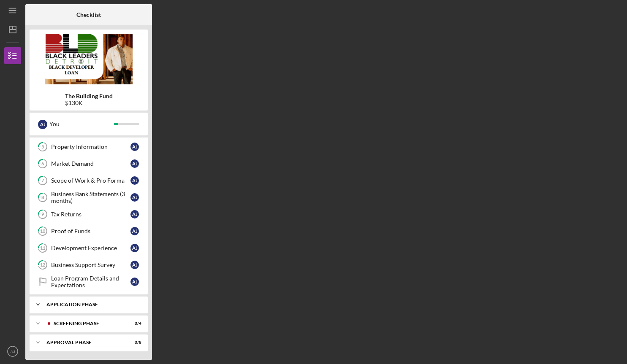 The width and height of the screenshot is (627, 364). I want to click on div: 0 / 4, so click(134, 324).